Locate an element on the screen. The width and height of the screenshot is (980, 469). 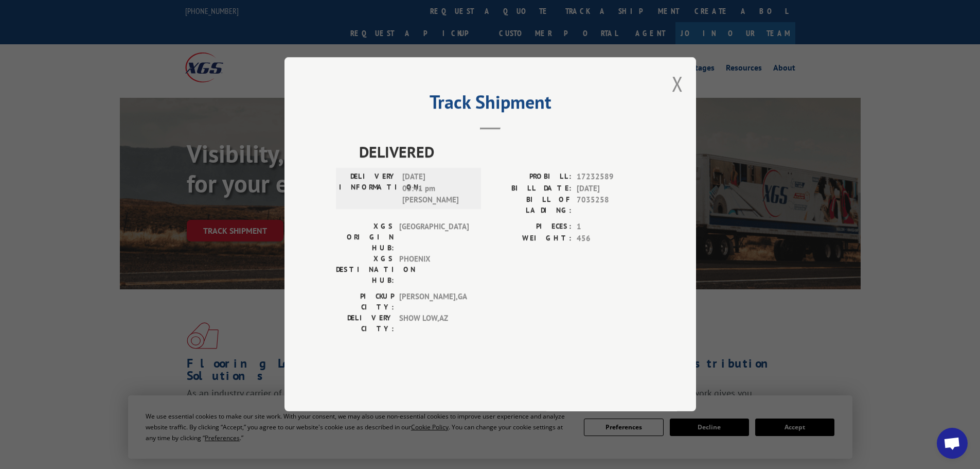
label: BILL DATE: is located at coordinates (531, 189).